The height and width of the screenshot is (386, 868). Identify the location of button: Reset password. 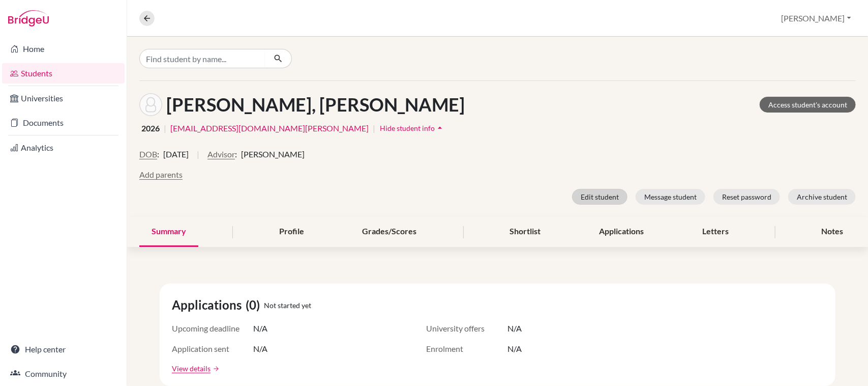
(747, 197).